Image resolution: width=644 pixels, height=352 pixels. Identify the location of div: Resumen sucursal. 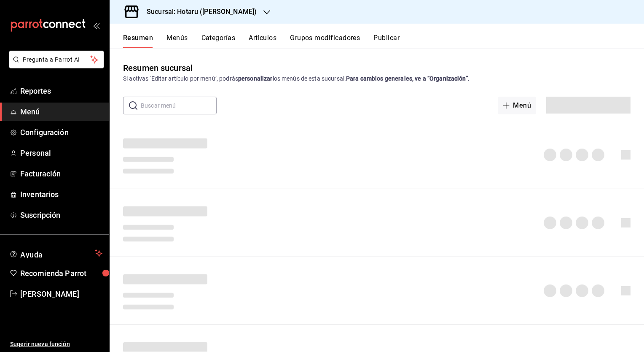
(158, 68).